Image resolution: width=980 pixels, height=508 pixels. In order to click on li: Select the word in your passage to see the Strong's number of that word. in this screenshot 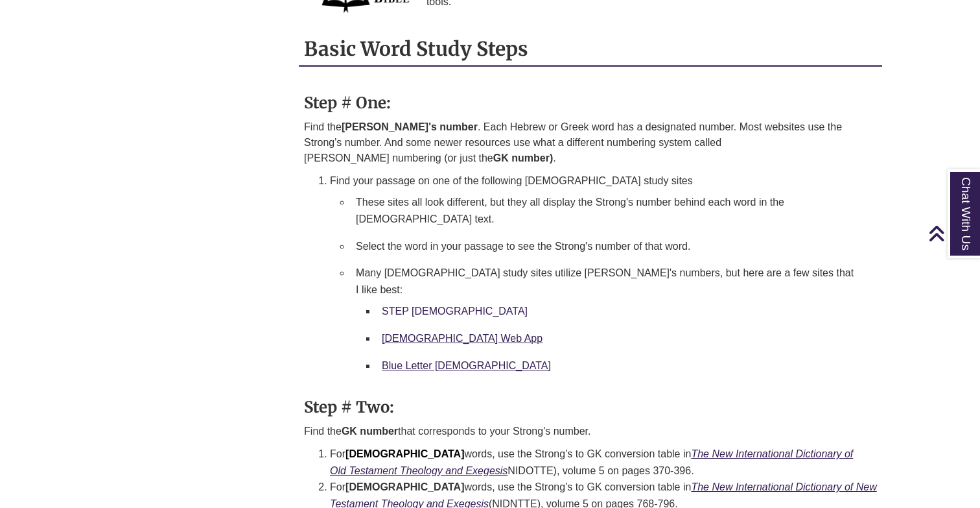, I will do `click(614, 247)`.